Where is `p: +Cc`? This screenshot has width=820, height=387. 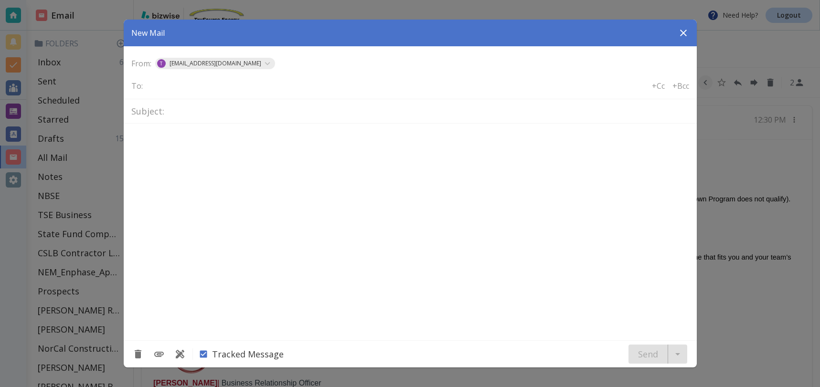 p: +Cc is located at coordinates (658, 86).